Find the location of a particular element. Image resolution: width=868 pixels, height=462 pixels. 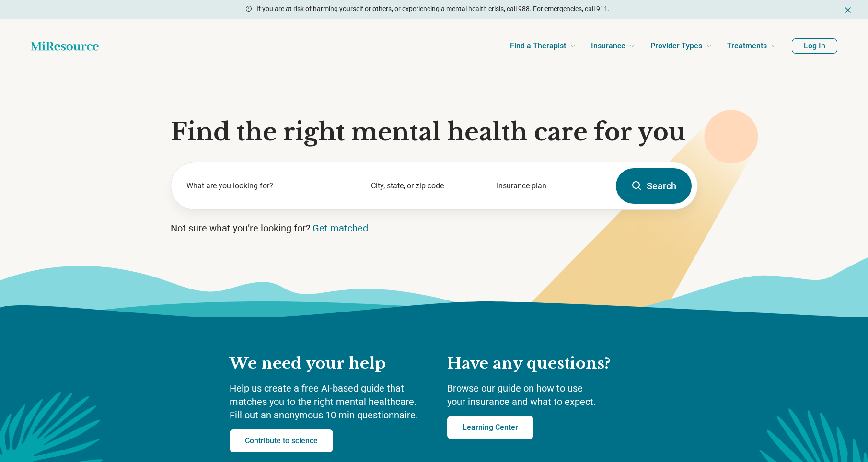

a: Provider Types is located at coordinates (681, 46).